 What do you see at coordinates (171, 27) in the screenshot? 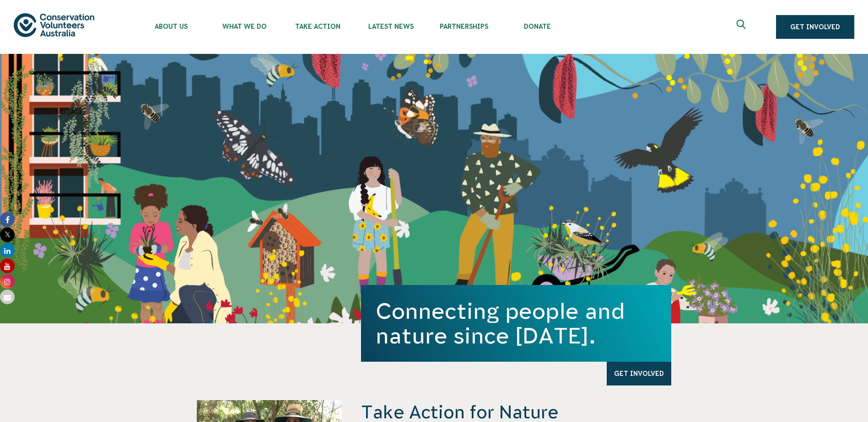
I see `span: About Us` at bounding box center [171, 27].